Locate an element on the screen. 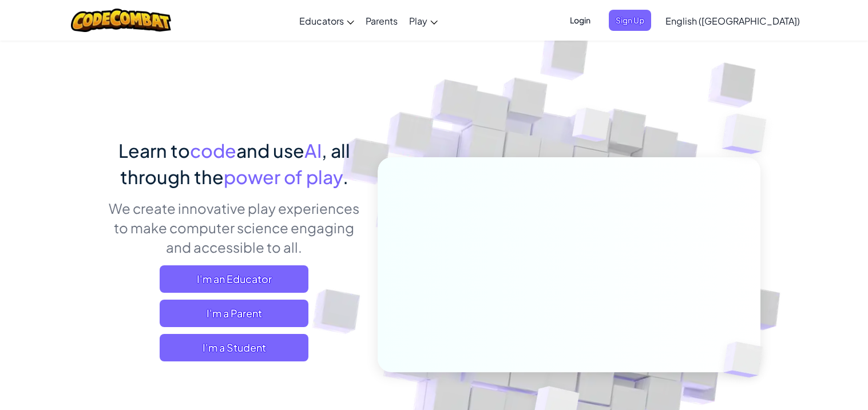 Image resolution: width=868 pixels, height=410 pixels. a: I'm an Educator is located at coordinates (234, 279).